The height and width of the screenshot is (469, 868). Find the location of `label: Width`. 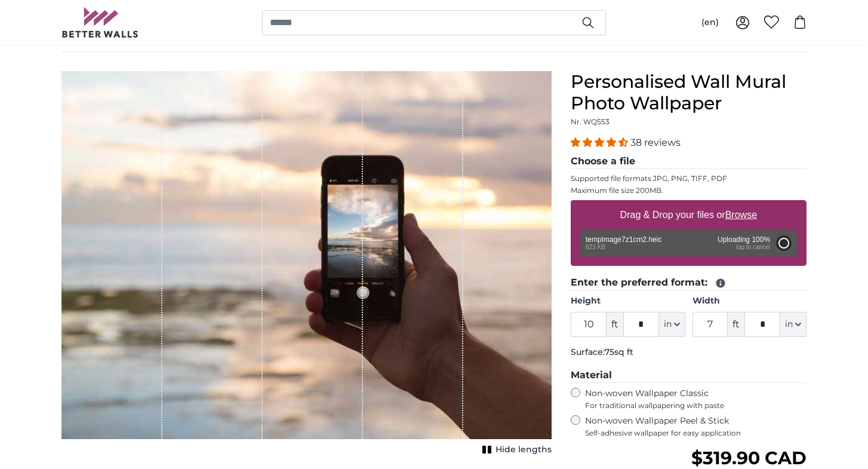

label: Width is located at coordinates (749, 301).